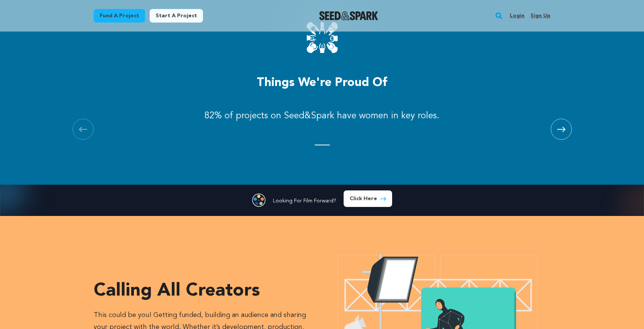  I want to click on h3: Calling all creators, so click(207, 292).